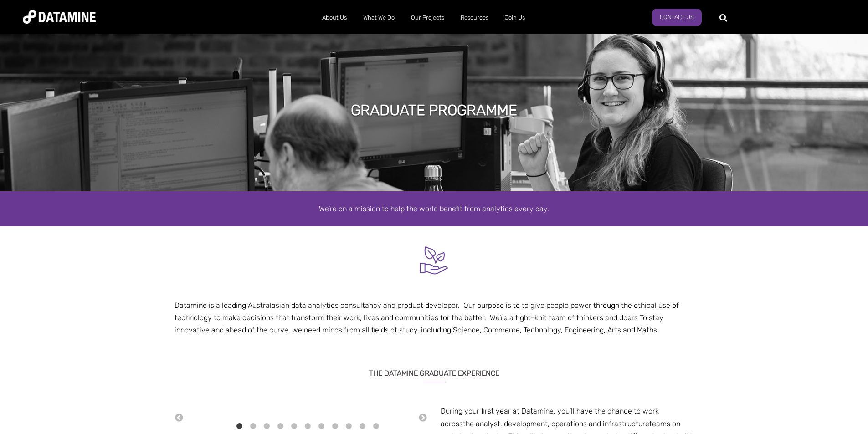 The image size is (868, 434). I want to click on button: 5, so click(294, 426).